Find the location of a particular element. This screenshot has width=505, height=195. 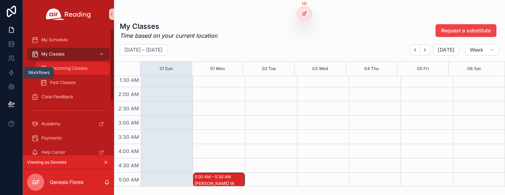

span: 5:00 AM is located at coordinates (129, 179).